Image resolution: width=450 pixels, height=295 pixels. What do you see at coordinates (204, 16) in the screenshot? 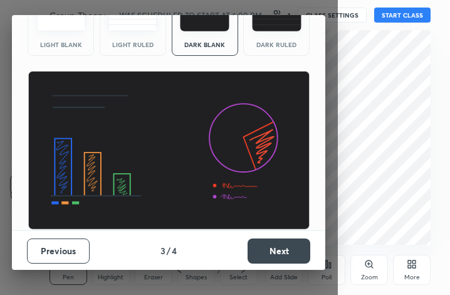
I see `img: darkTheme.f0cc69e5.svg` at bounding box center [204, 16].